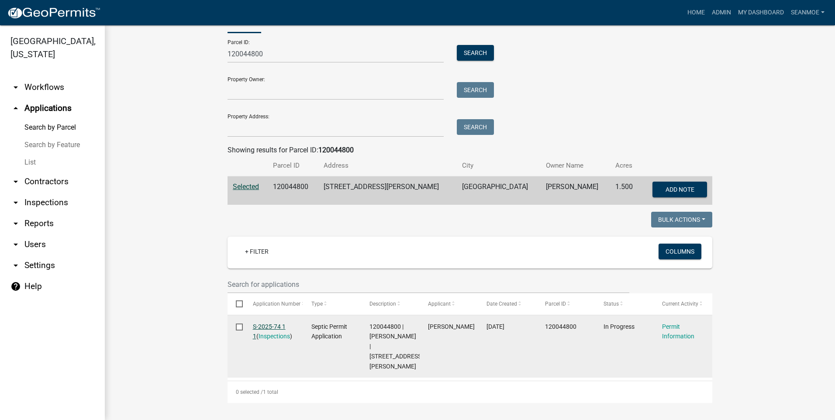 Image resolution: width=835 pixels, height=420 pixels. What do you see at coordinates (451, 327) in the screenshot?
I see `span: Lucy Hagemeier` at bounding box center [451, 327].